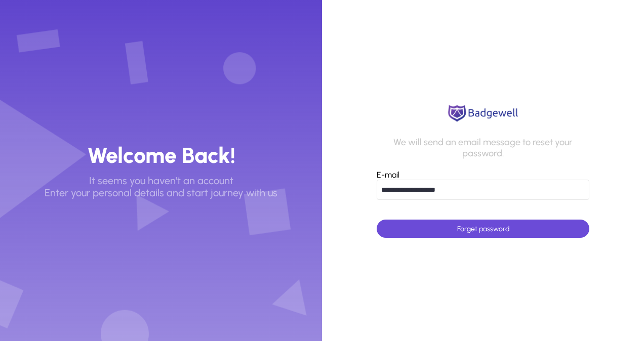 This screenshot has height=341, width=644. What do you see at coordinates (483, 148) in the screenshot?
I see `p: We will send an email message to reset your password.` at bounding box center [483, 148].